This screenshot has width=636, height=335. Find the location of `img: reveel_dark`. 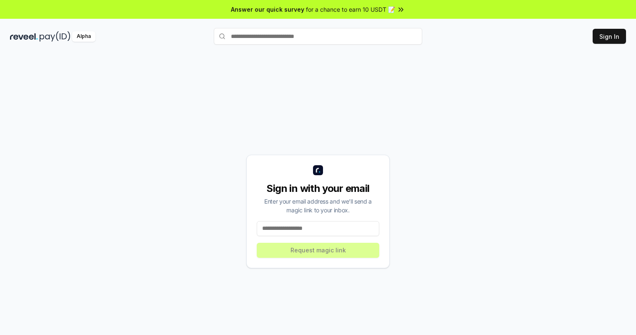

img: reveel_dark is located at coordinates (24, 36).